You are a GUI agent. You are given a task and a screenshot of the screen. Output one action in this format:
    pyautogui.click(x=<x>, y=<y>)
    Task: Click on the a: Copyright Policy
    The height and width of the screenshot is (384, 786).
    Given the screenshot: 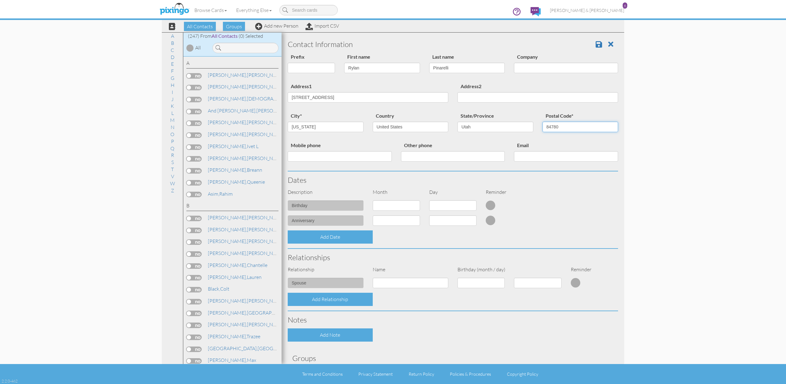 What is the action you would take?
    pyautogui.click(x=522, y=373)
    